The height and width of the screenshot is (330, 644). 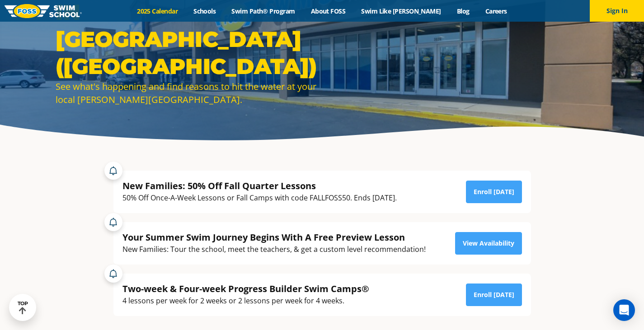 I want to click on div: Your Summer Swim Journey Begins With A Free Preview Lesson, so click(x=274, y=237).